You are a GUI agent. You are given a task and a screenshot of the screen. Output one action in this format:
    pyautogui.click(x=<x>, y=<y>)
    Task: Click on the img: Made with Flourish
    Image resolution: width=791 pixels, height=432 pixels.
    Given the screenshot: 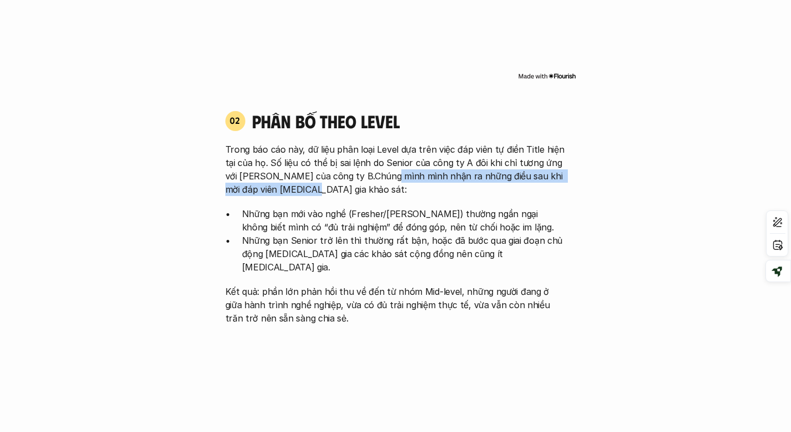 What is the action you would take?
    pyautogui.click(x=547, y=76)
    